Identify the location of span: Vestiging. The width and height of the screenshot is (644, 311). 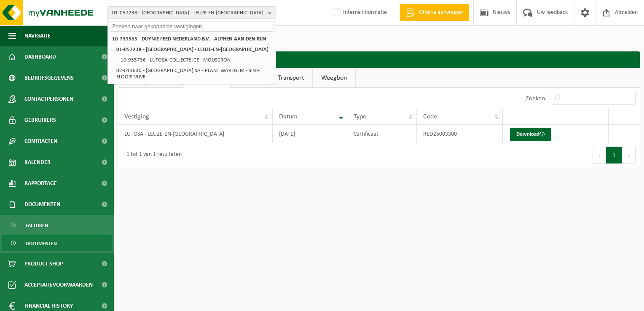
(137, 117).